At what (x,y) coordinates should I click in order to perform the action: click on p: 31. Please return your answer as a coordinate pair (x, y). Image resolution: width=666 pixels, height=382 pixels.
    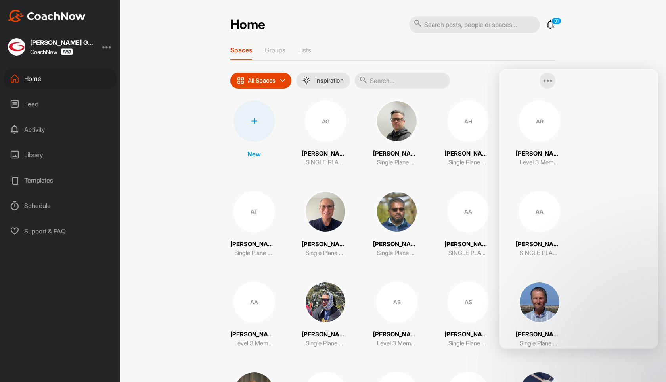
    Looking at the image, I should click on (557, 21).